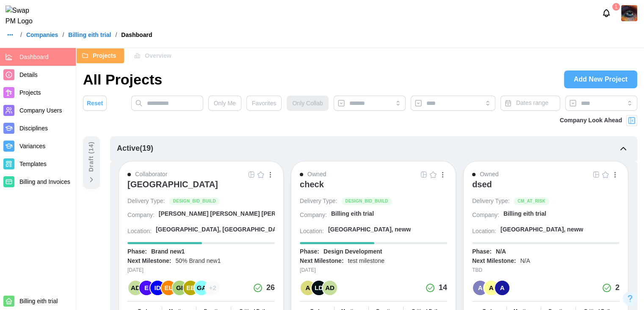 This screenshot has width=644, height=310. What do you see at coordinates (601, 79) in the screenshot?
I see `span: Add New Project` at bounding box center [601, 79].